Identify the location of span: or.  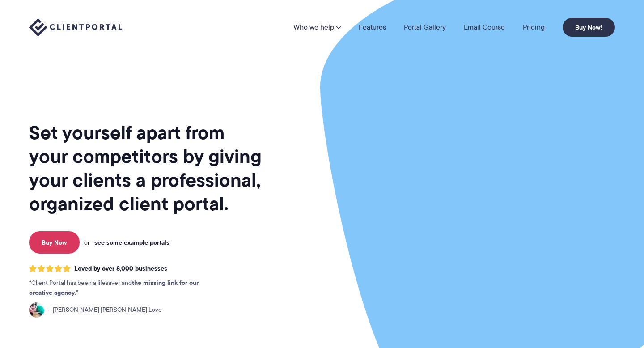
(87, 242).